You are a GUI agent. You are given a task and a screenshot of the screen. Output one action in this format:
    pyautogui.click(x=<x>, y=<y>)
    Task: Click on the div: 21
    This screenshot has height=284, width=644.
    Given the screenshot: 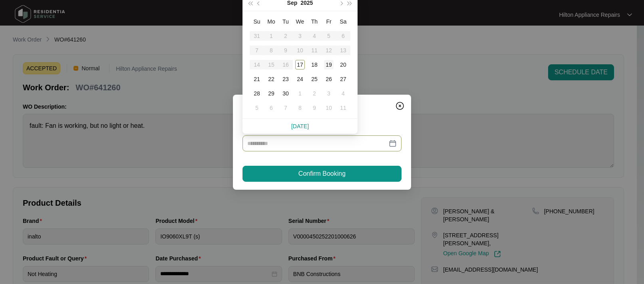 What is the action you would take?
    pyautogui.click(x=257, y=79)
    